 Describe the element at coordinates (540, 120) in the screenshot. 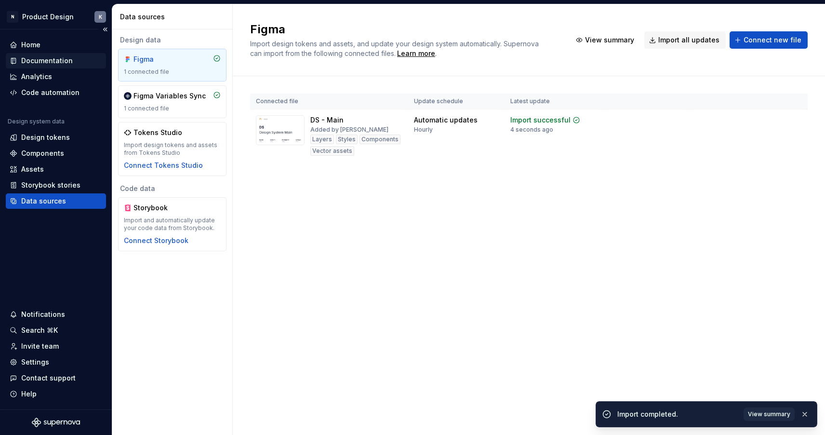

I see `div: Import successful` at that location.